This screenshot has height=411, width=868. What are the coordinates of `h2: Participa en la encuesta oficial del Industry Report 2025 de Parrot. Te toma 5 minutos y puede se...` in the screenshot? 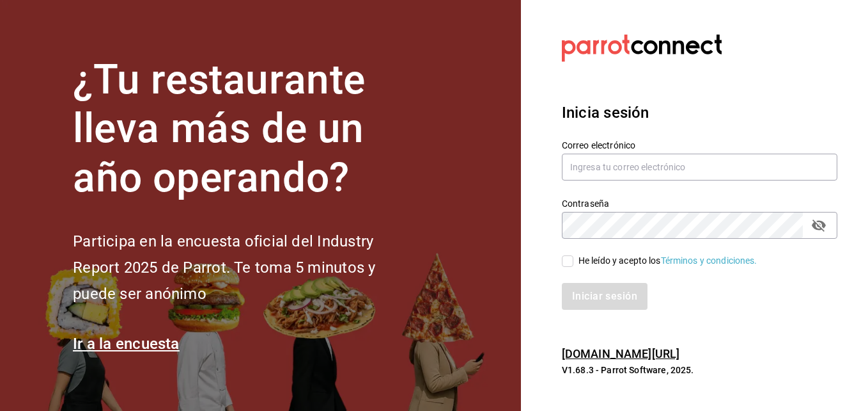 It's located at (245, 268).